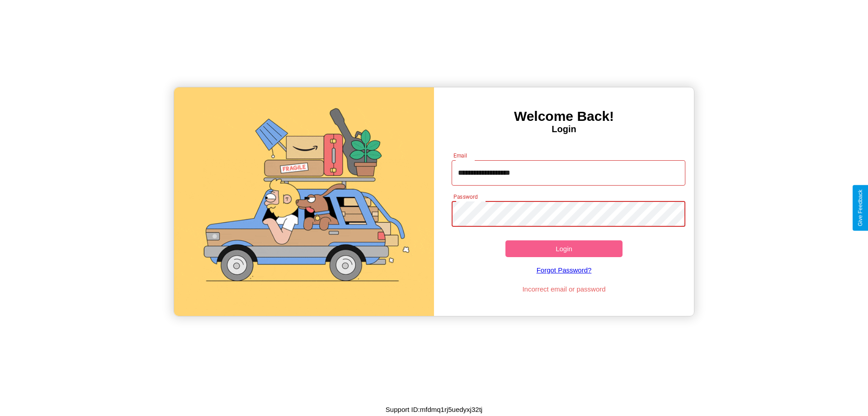 This screenshot has width=868, height=416. Describe the element at coordinates (564, 129) in the screenshot. I see `h4: Login` at that location.